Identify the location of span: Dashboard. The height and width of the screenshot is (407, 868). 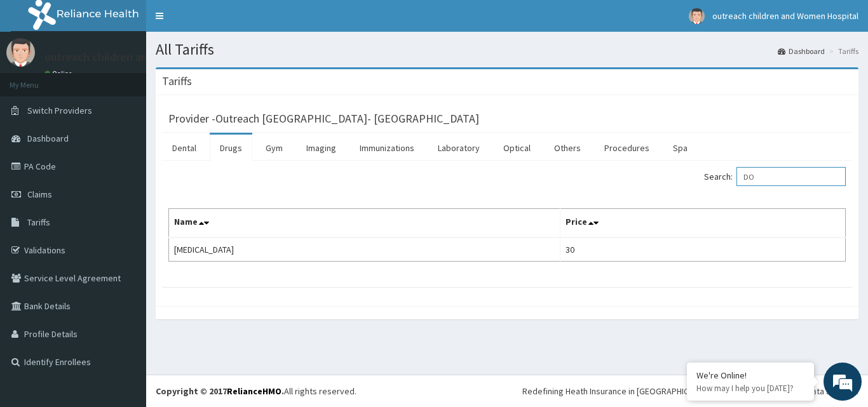
(48, 138).